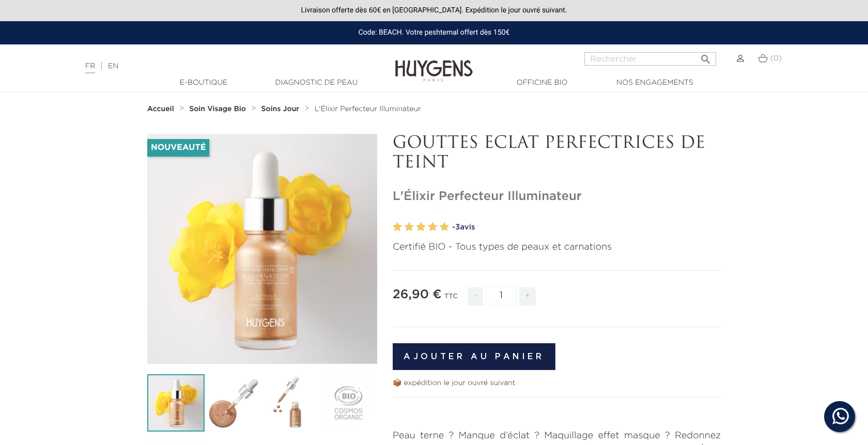  I want to click on p: 📦 expédition le jour ouvré suivant, so click(557, 383).